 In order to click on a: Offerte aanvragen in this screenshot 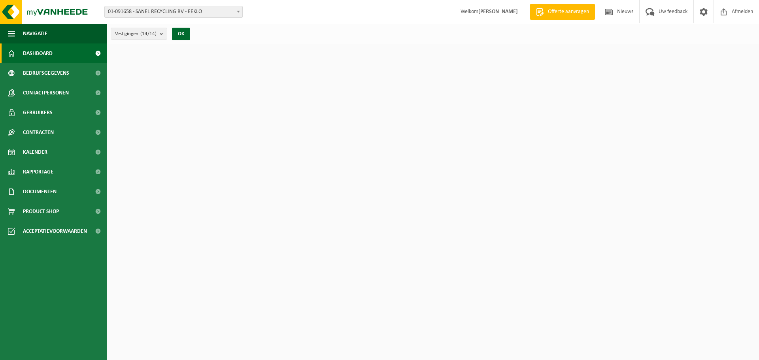, I will do `click(562, 12)`.